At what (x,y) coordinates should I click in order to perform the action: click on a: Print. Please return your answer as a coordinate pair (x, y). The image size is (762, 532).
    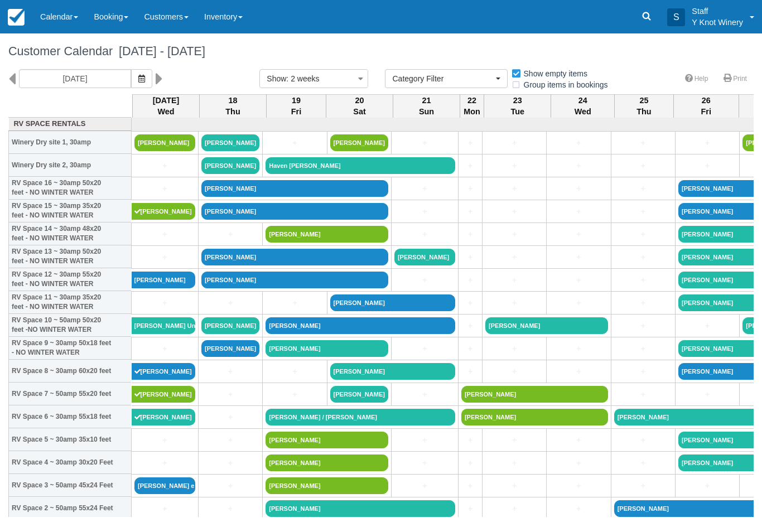
    Looking at the image, I should click on (735, 79).